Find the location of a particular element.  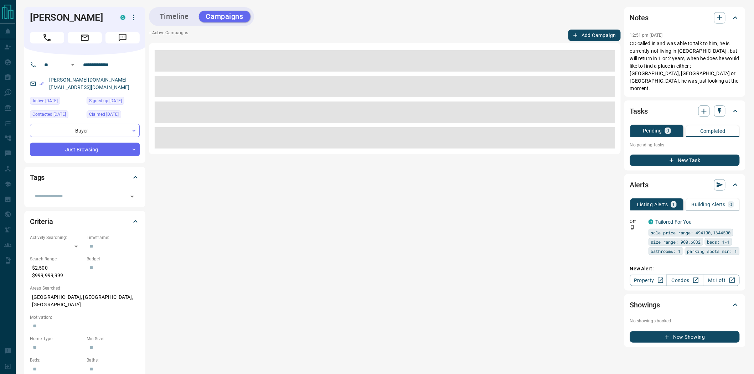

p: Actively Searching: is located at coordinates (56, 238).